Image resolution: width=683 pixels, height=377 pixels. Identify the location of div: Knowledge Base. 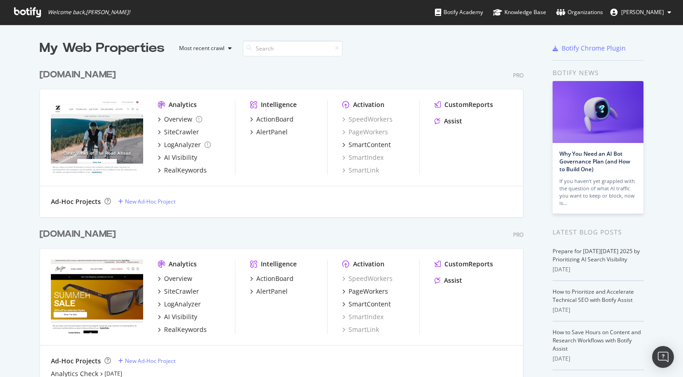
(520, 12).